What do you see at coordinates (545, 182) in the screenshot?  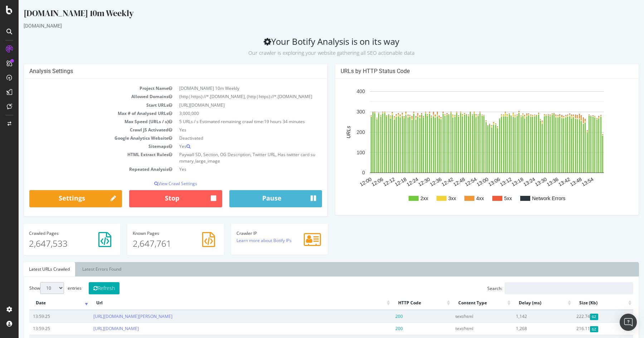 I see `text: 13:42` at bounding box center [545, 182].